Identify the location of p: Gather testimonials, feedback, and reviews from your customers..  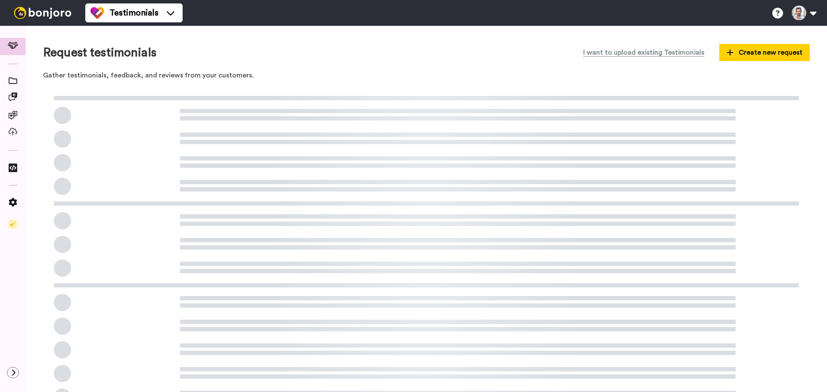
(426, 75).